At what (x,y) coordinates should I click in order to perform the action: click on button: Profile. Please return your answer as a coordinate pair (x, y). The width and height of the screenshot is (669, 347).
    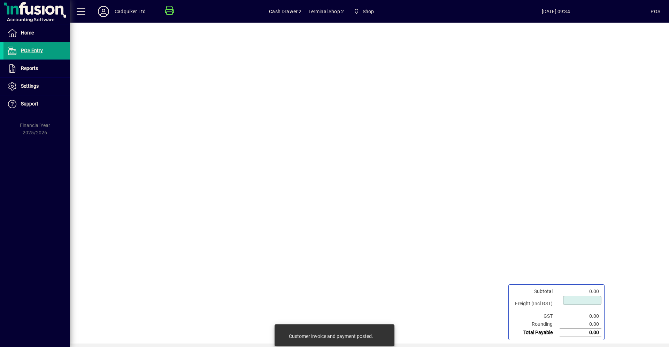
    Looking at the image, I should click on (103, 11).